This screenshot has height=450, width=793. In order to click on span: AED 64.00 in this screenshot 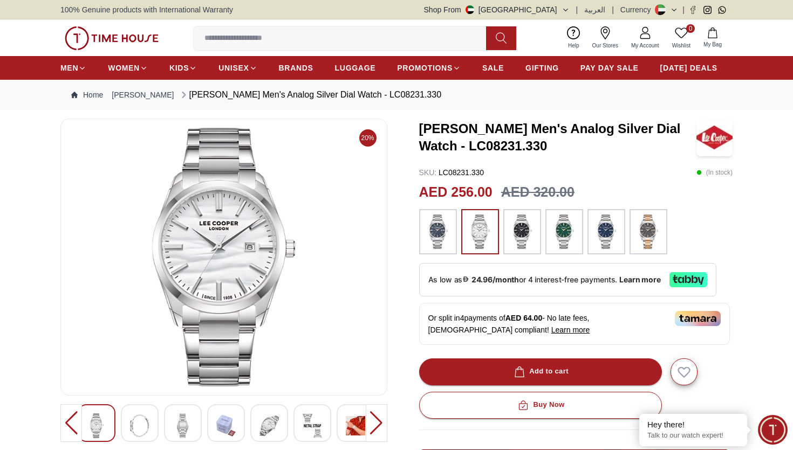, I will do `click(524, 318)`.